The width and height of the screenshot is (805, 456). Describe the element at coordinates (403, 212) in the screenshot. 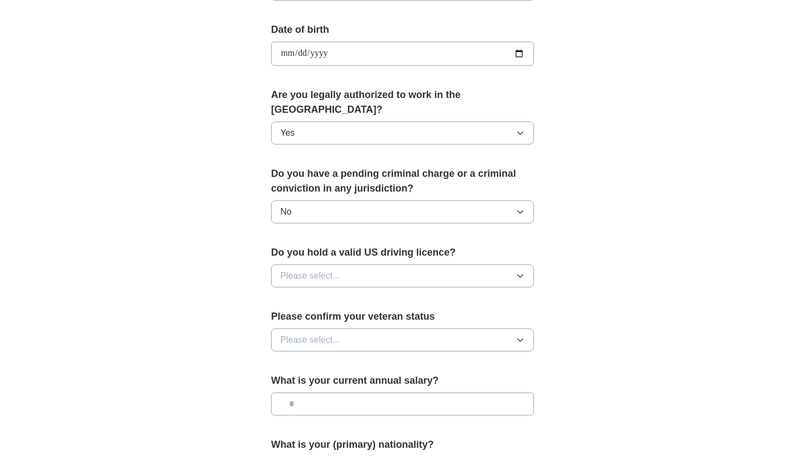

I see `button: No` at that location.